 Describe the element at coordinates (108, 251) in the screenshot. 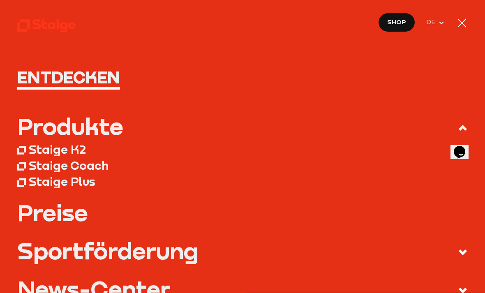

I see `div: Sportförderung` at that location.